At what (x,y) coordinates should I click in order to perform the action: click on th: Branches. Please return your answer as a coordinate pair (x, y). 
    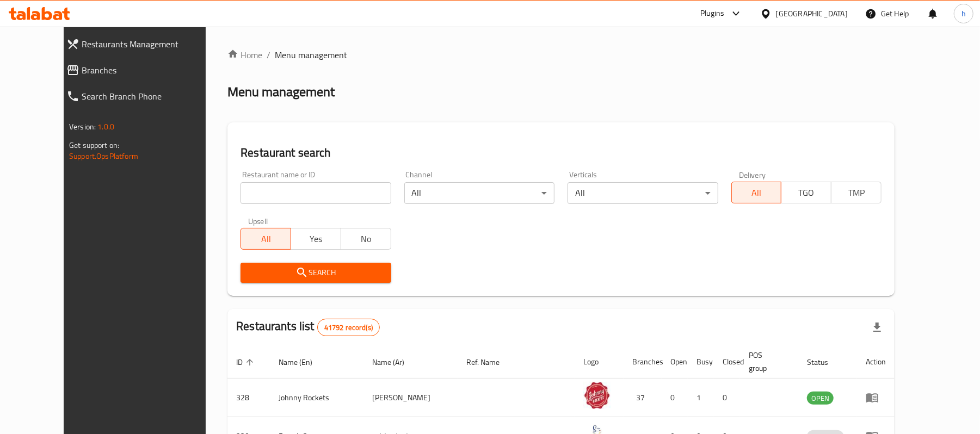
    Looking at the image, I should click on (643, 362).